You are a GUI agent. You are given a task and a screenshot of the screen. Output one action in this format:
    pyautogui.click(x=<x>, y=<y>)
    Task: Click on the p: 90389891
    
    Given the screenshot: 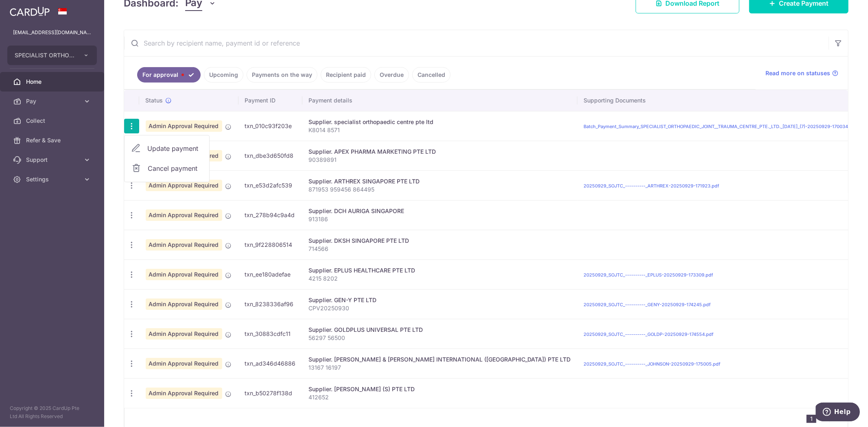 What is the action you would take?
    pyautogui.click(x=440, y=160)
    